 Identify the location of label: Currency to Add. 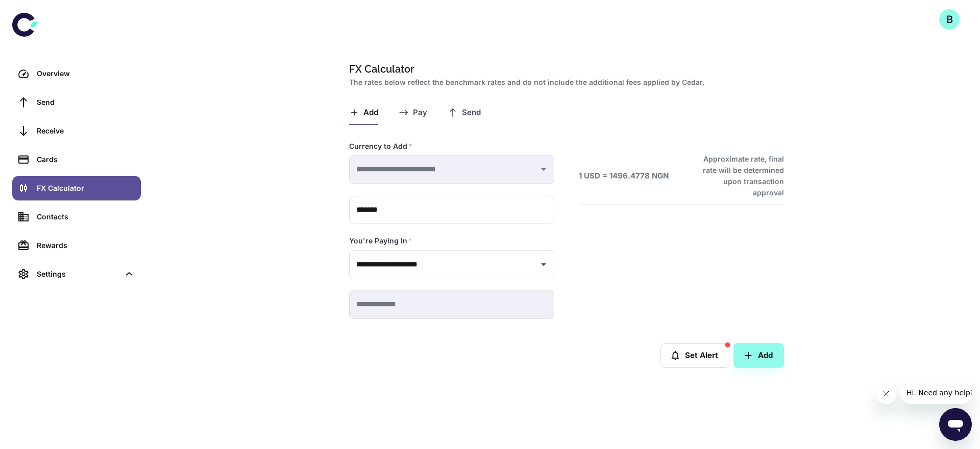
(381, 146).